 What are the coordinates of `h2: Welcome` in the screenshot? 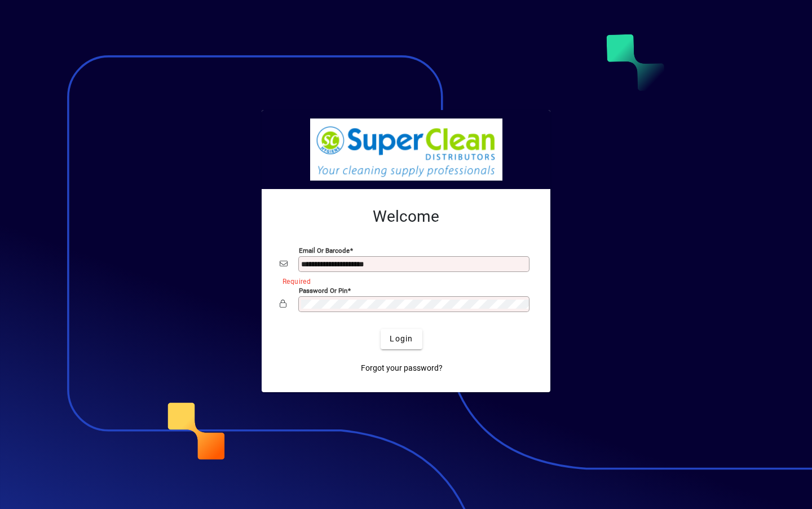 It's located at (406, 217).